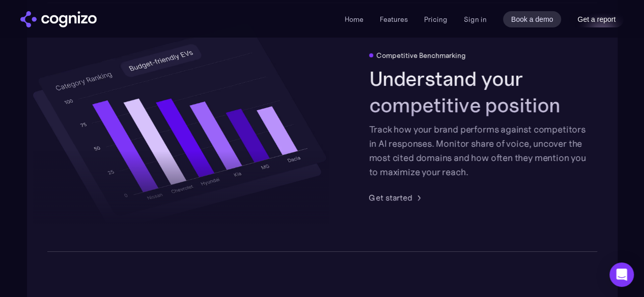 The width and height of the screenshot is (644, 297). What do you see at coordinates (396, 197) in the screenshot?
I see `a: Get started` at bounding box center [396, 197].